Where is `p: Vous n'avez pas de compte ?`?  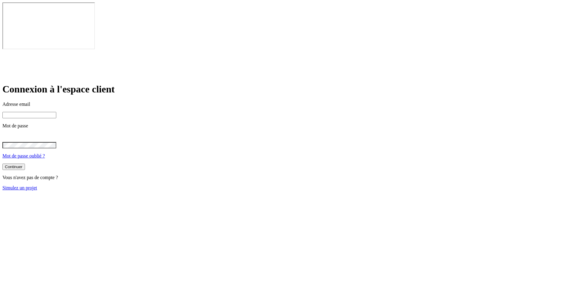 p: Vous n'avez pas de compte ? is located at coordinates (292, 177).